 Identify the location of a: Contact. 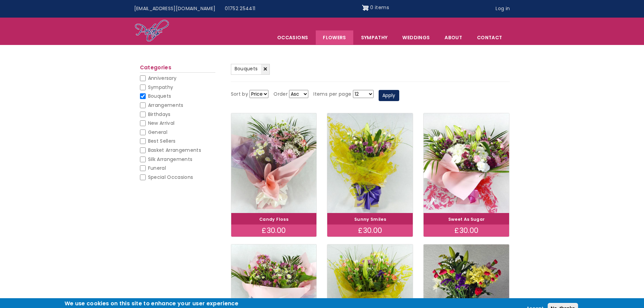
(490, 38).